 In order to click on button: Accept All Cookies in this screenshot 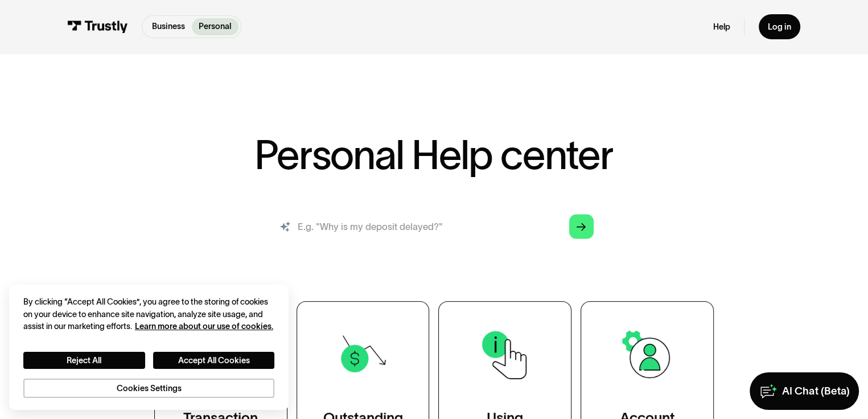, I will do `click(214, 360)`.